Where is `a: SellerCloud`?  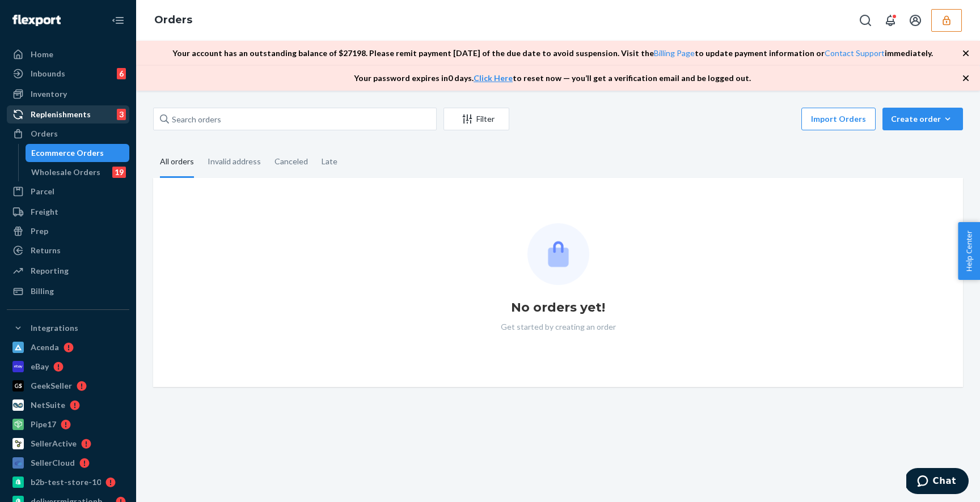
a: SellerCloud is located at coordinates (68, 463).